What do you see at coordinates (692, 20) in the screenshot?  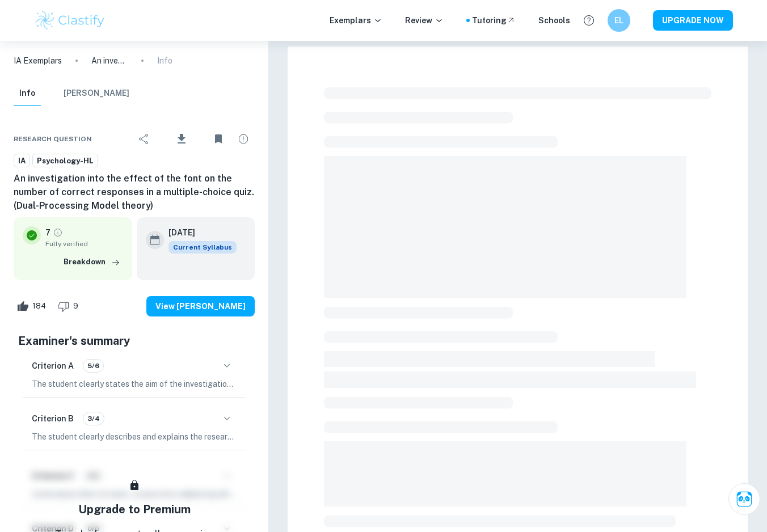 I see `button: UPGRADE NOW` at bounding box center [692, 20].